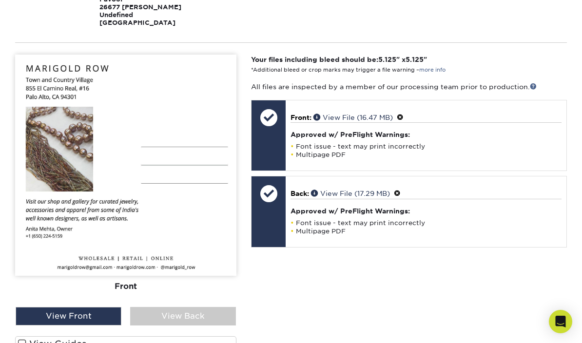 The width and height of the screenshot is (582, 343). What do you see at coordinates (183, 317) in the screenshot?
I see `div: View Back` at bounding box center [183, 317].